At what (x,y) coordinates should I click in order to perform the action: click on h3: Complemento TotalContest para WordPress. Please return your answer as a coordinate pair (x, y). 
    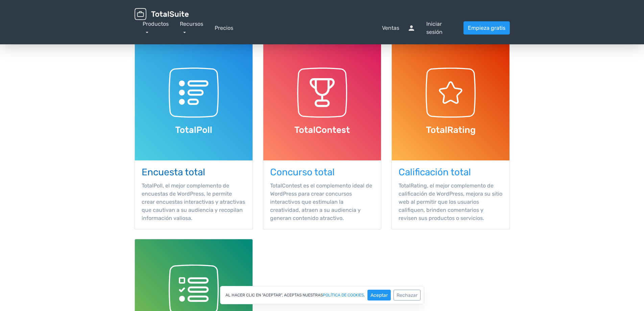
    Looking at the image, I should click on (322, 172).